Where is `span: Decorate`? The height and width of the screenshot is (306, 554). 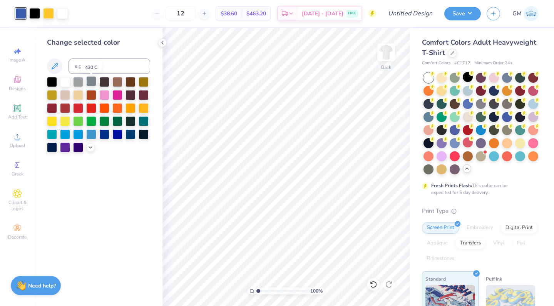 span: Decorate is located at coordinates (17, 237).